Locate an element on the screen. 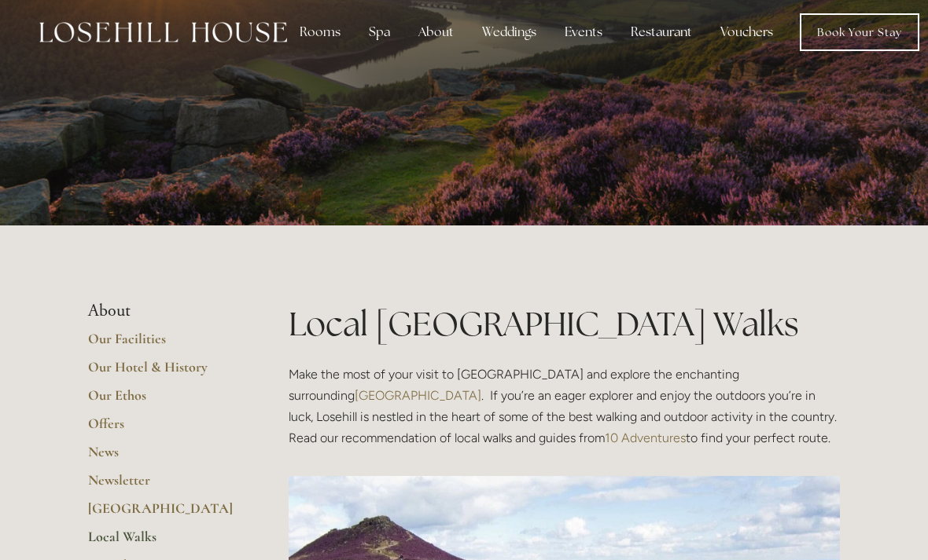 Image resolution: width=928 pixels, height=560 pixels. a: 10 Adventures is located at coordinates (645, 438).